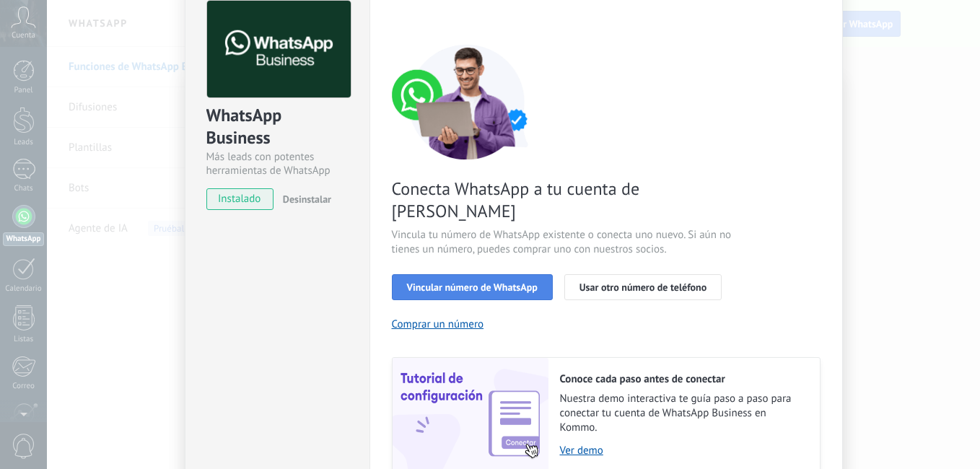 The image size is (980, 469). Describe the element at coordinates (643, 288) in the screenshot. I see `span: Usar otro número de teléfono` at that location.